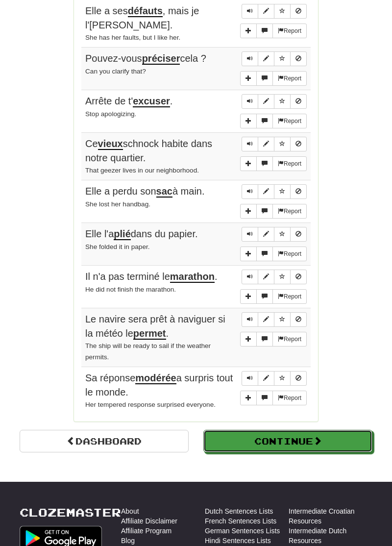  What do you see at coordinates (145, 191) in the screenshot?
I see `span: Elle a perdu son à main.` at bounding box center [145, 191].